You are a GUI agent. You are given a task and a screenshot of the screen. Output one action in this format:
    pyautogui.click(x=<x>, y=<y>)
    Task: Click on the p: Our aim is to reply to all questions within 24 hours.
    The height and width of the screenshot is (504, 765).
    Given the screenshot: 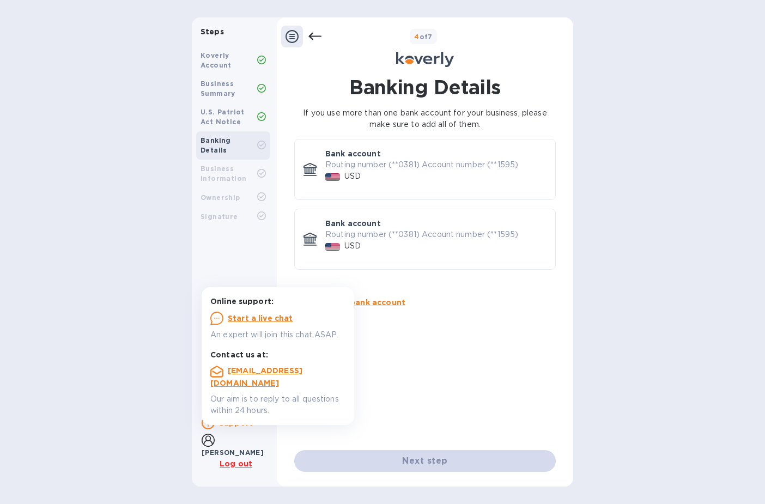 What is the action you would take?
    pyautogui.click(x=278, y=405)
    